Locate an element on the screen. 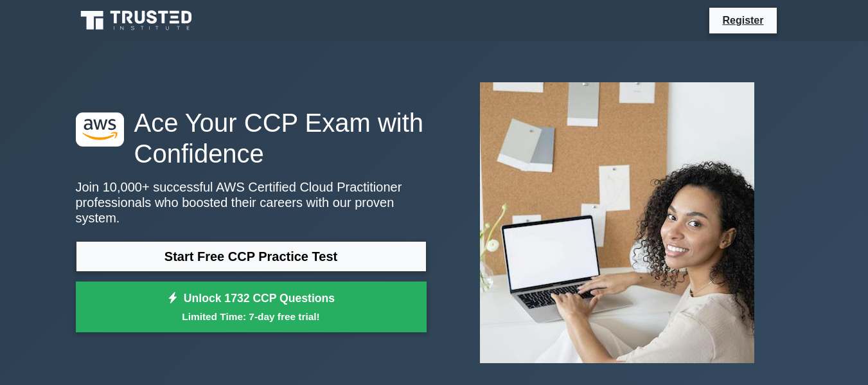 The image size is (868, 385). h1: Ace Your CCP Exam with Confidence is located at coordinates (251, 139).